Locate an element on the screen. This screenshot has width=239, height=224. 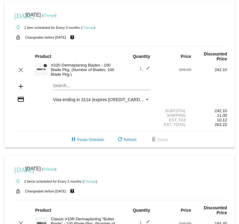
mat-icon: edit is located at coordinates (146, 70).